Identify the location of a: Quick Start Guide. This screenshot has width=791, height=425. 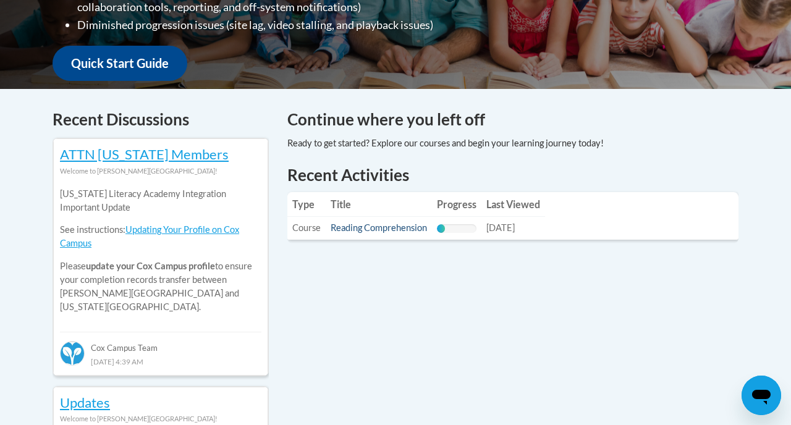
(120, 63).